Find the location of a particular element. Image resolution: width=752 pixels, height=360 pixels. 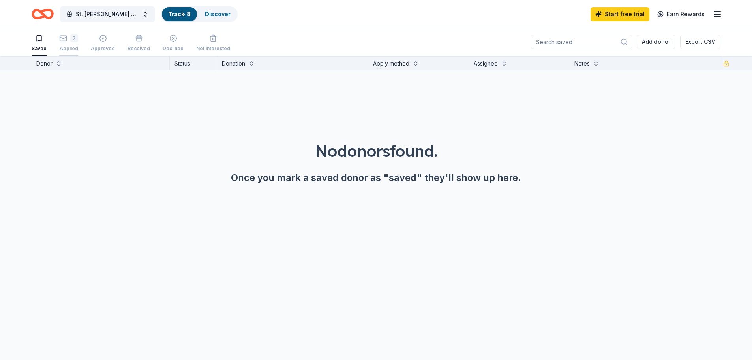

div: Once you mark a saved donor as "saved" they'll show up here. is located at coordinates (376, 178).